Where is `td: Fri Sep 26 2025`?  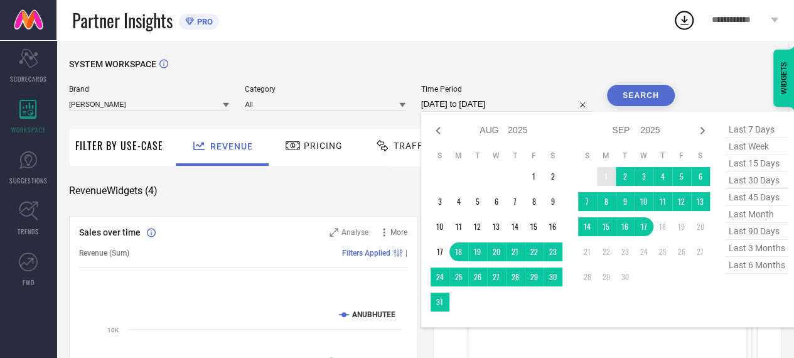
td: Fri Sep 26 2025 is located at coordinates (682, 252).